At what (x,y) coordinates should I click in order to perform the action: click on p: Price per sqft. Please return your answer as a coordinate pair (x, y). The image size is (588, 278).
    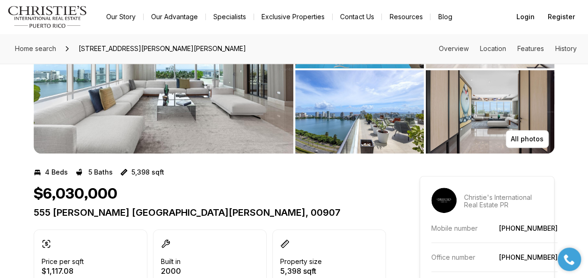
    Looking at the image, I should click on (63, 261).